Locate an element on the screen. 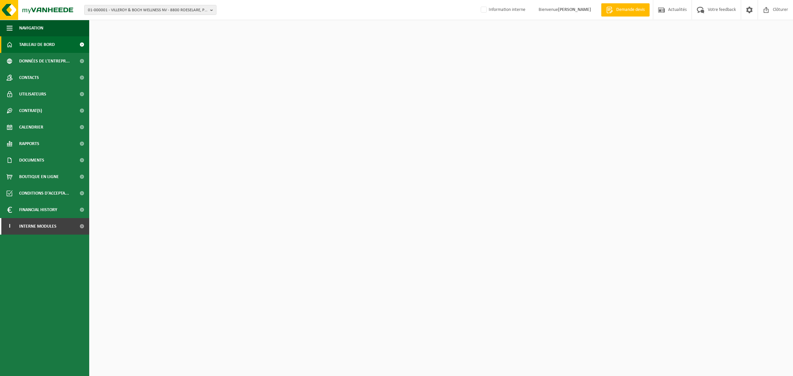  span: Financial History is located at coordinates (38, 210).